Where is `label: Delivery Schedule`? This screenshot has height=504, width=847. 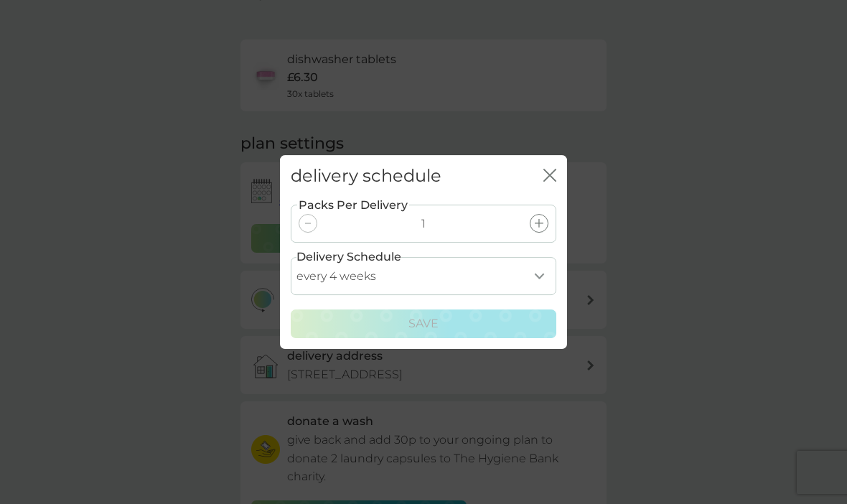 label: Delivery Schedule is located at coordinates (349, 257).